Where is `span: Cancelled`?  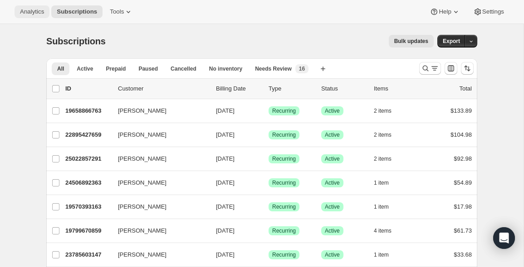 span: Cancelled is located at coordinates (183, 69).